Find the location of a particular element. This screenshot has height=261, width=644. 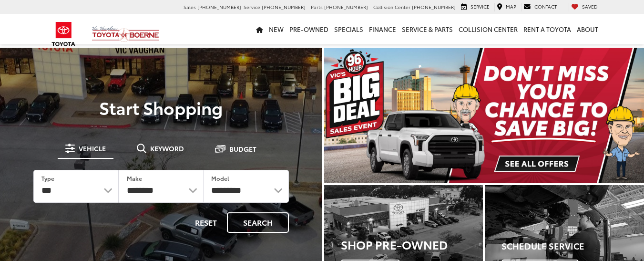

a: New is located at coordinates (276, 29).